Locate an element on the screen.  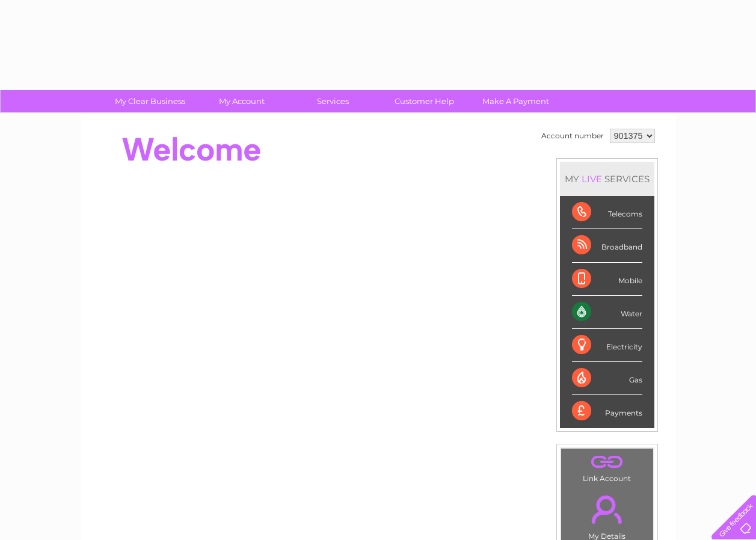
div: Water is located at coordinates (606, 312).